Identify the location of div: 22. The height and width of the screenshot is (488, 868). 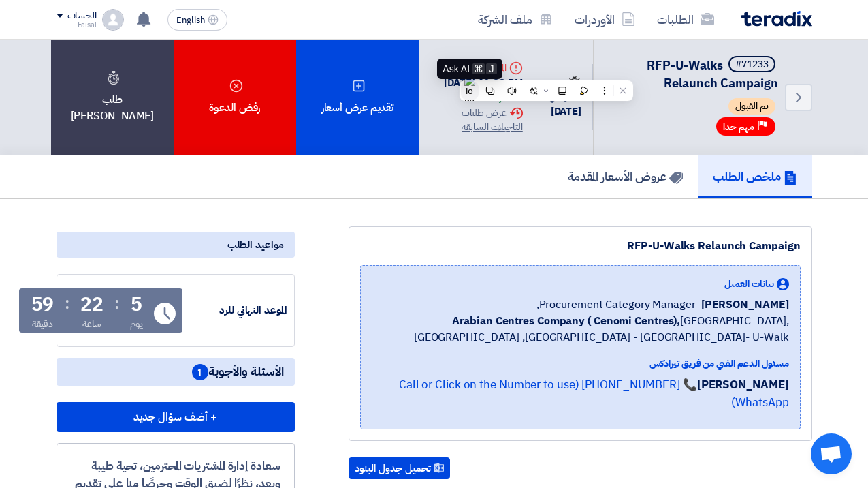
(92, 305).